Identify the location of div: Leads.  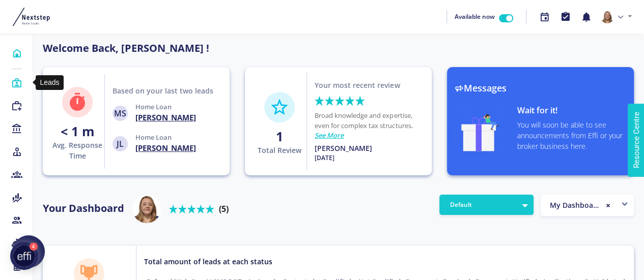
(50, 82).